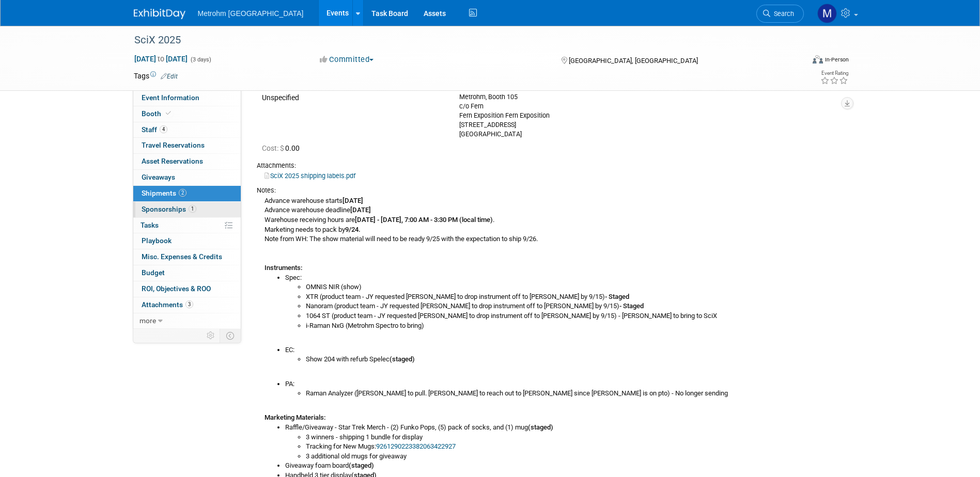  Describe the element at coordinates (818, 59) in the screenshot. I see `img: Format-Inperson.png` at that location.